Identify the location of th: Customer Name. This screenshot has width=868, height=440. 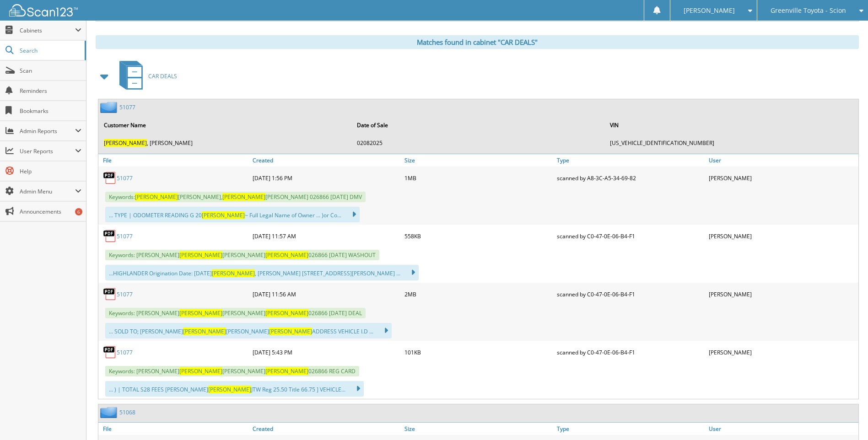
(225, 125).